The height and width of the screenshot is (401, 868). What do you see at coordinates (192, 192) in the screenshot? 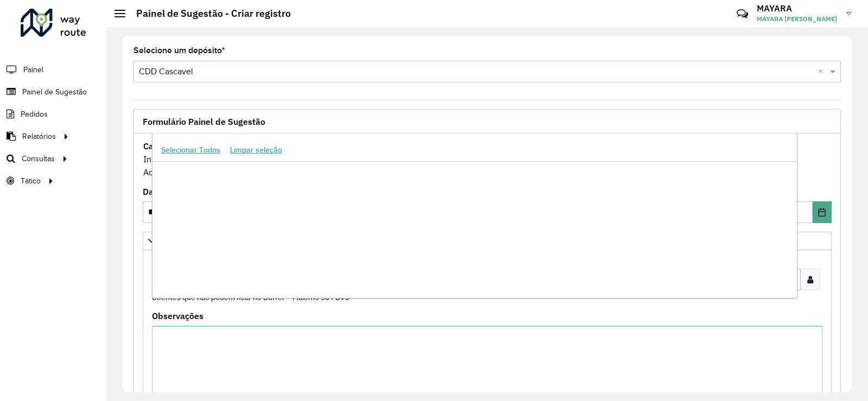
I see `label: Data de Vigência Inicial` at bounding box center [192, 192].